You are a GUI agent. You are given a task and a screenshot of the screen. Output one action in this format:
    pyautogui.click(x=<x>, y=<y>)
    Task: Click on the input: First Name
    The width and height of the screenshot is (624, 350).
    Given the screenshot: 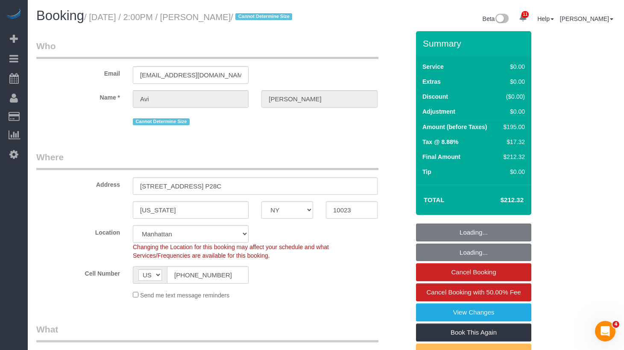 What is the action you would take?
    pyautogui.click(x=190, y=99)
    